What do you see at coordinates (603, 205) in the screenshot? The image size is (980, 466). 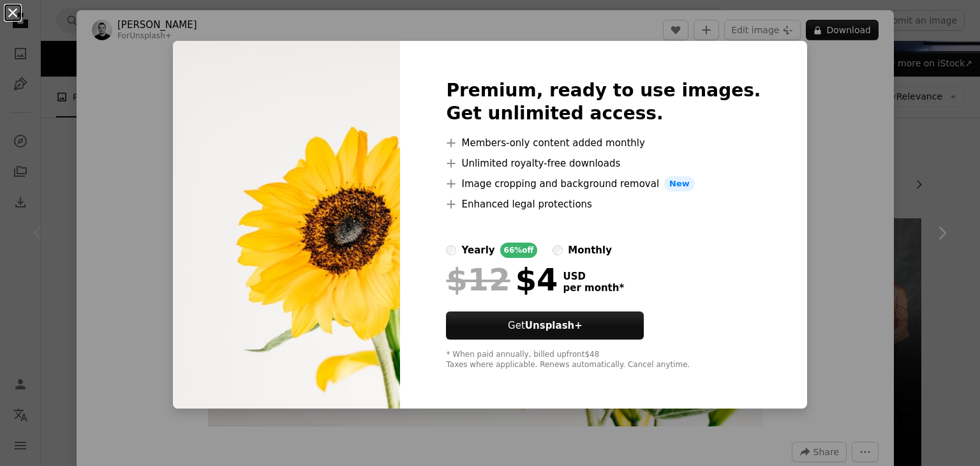 I see `li: Enhanced legal protections` at bounding box center [603, 205].